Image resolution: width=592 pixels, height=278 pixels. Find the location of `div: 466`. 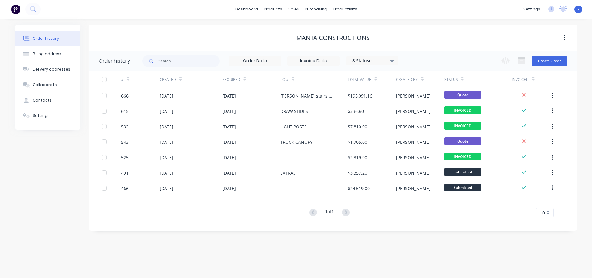

div: 466 is located at coordinates (125, 188).